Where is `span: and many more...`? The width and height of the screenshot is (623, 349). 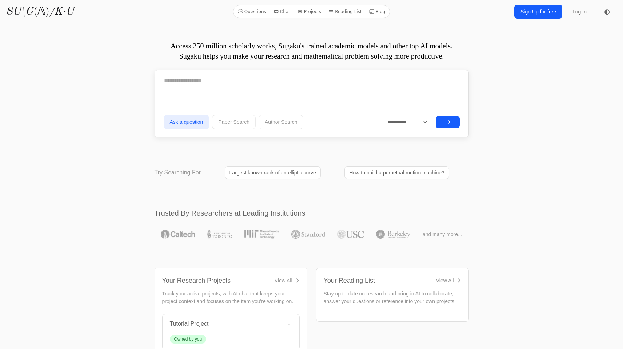 span: and many more... is located at coordinates (442, 234).